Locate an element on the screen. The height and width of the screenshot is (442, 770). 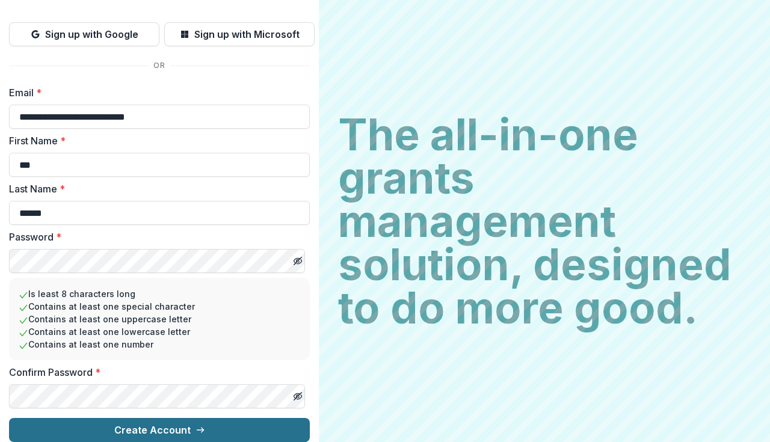
li: Contains at least one lowercase letter is located at coordinates (159, 331).